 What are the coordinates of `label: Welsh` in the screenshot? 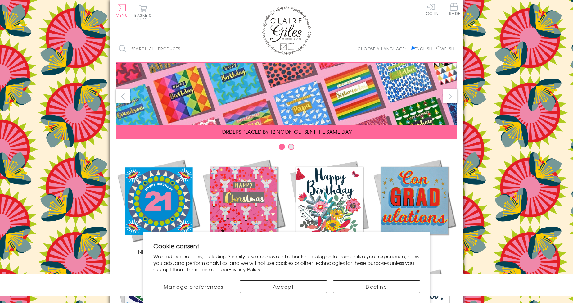 It's located at (445, 49).